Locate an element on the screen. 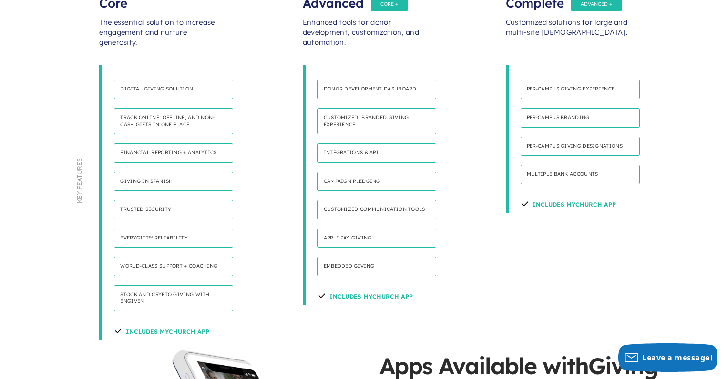  h4: World-class support + coaching is located at coordinates (173, 266).